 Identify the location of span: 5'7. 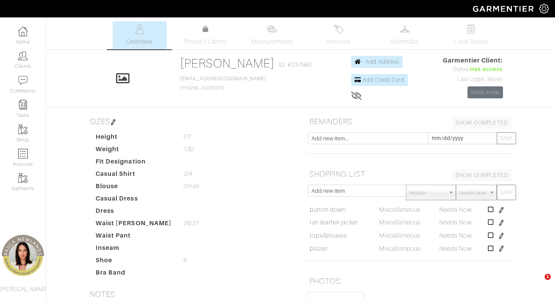
(187, 137).